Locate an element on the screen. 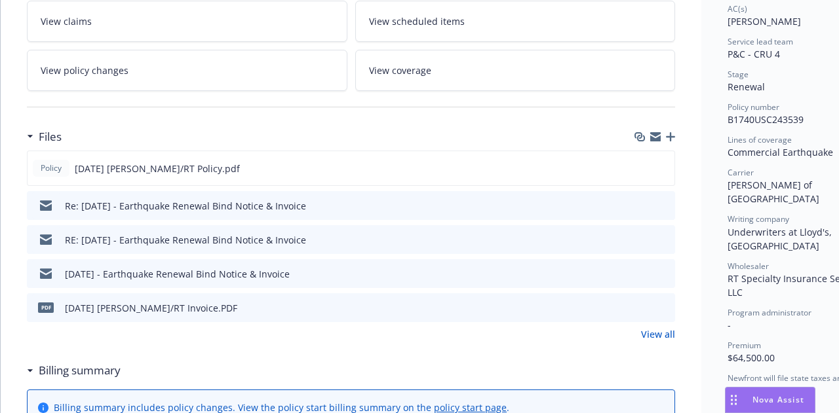 Image resolution: width=839 pixels, height=413 pixels. span: Policy number is located at coordinates (753, 107).